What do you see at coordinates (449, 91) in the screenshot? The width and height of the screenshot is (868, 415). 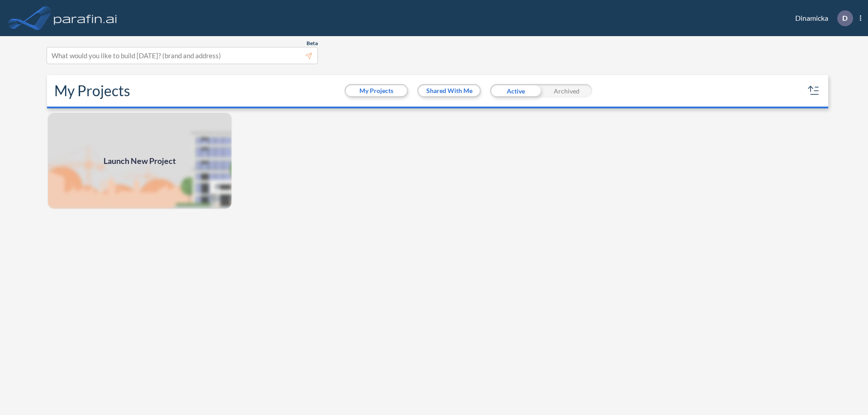 I see `button: Shared With Me` at bounding box center [449, 91].